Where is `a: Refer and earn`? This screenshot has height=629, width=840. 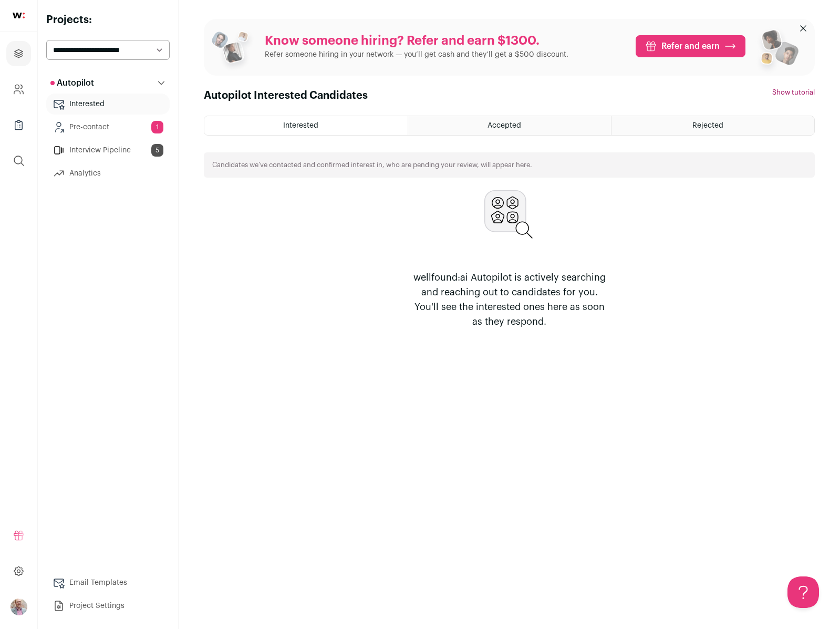 a: Refer and earn is located at coordinates (690, 46).